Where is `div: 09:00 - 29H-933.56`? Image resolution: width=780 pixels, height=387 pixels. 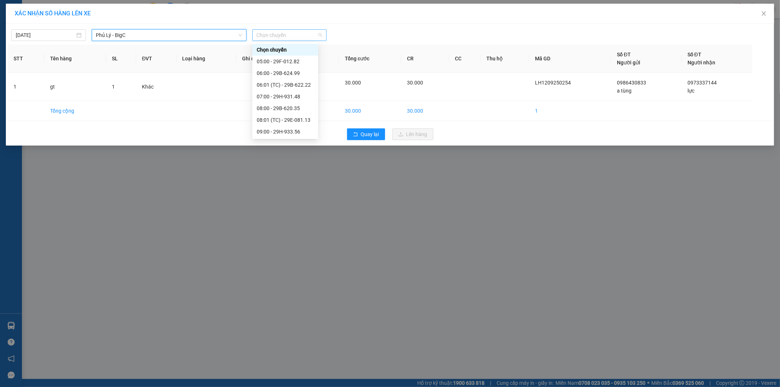 div: 09:00 - 29H-933.56 is located at coordinates (285, 132).